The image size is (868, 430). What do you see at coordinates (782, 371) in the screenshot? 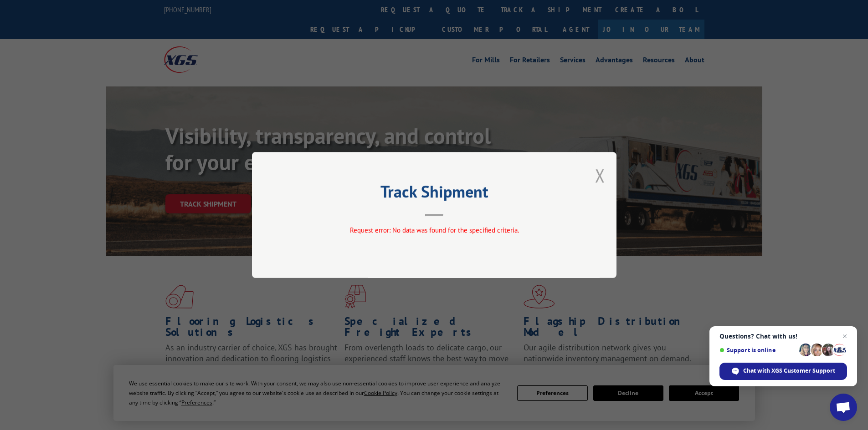
I see `div: Chat with XGS Customer Support` at bounding box center [782, 371].